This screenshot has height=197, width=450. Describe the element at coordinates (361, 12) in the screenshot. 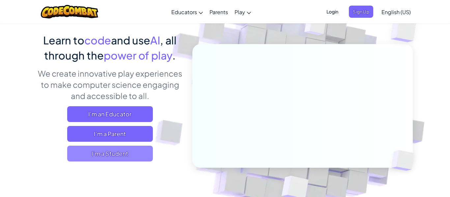

I see `button: Sign Up` at that location.